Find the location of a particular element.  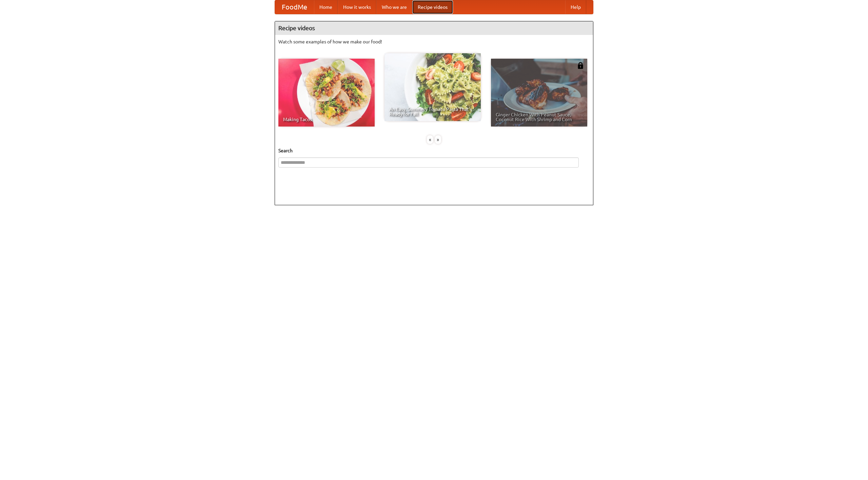

a: Recipe videos is located at coordinates (432, 7).